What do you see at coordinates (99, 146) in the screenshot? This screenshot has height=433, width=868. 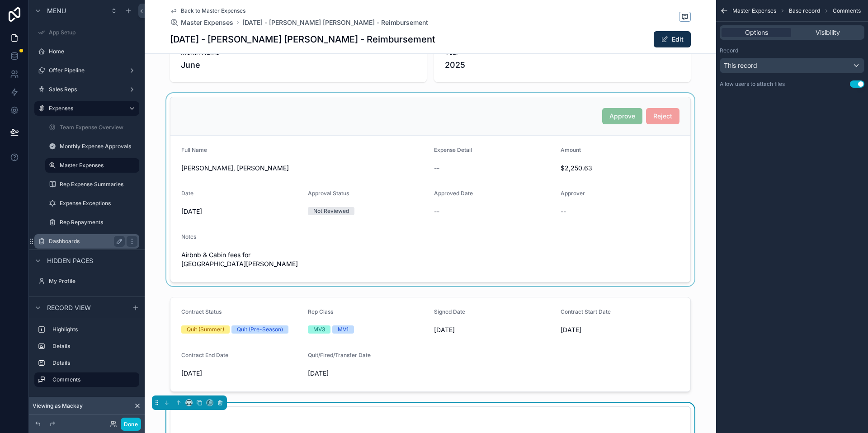 I see `label: Monthly Expense Approvals` at bounding box center [99, 146].